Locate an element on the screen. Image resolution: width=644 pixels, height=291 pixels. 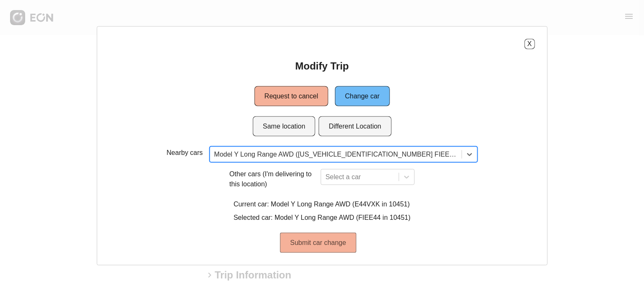
h2: Modify Trip is located at coordinates (322, 66).